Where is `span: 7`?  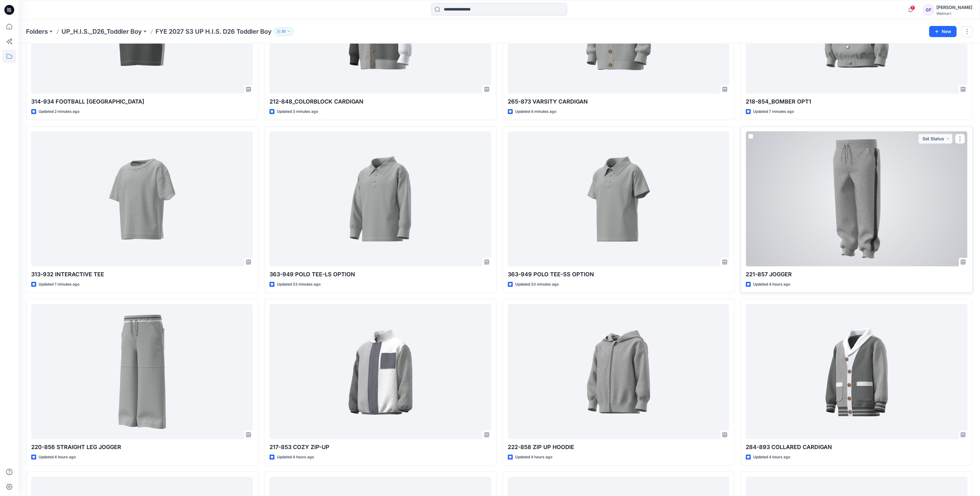 span: 7 is located at coordinates (912, 8).